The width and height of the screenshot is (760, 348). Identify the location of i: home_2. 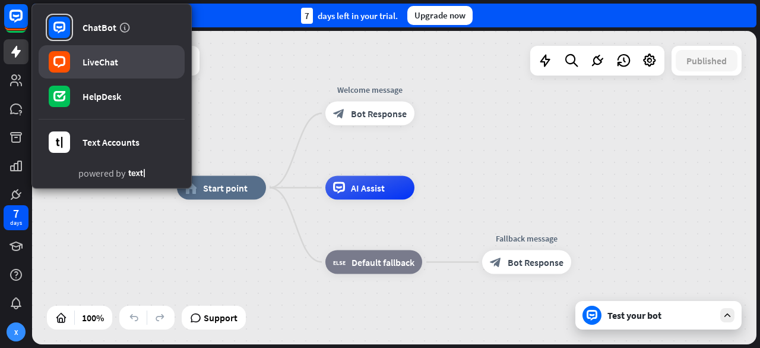
(191, 188).